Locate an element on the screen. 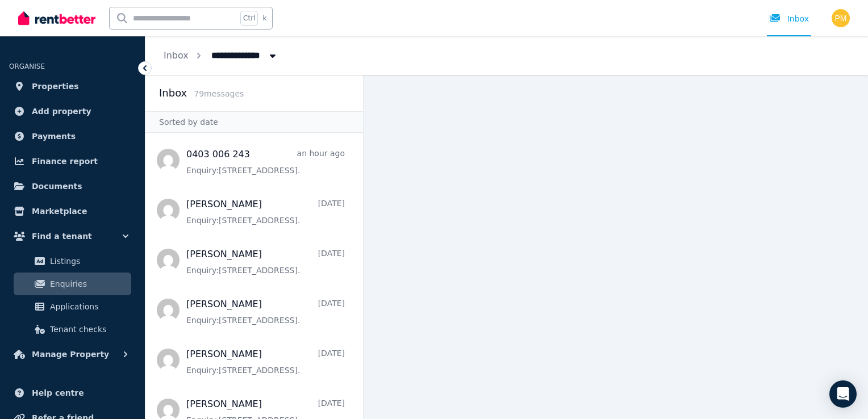  span: Marketplace is located at coordinates (59, 212).